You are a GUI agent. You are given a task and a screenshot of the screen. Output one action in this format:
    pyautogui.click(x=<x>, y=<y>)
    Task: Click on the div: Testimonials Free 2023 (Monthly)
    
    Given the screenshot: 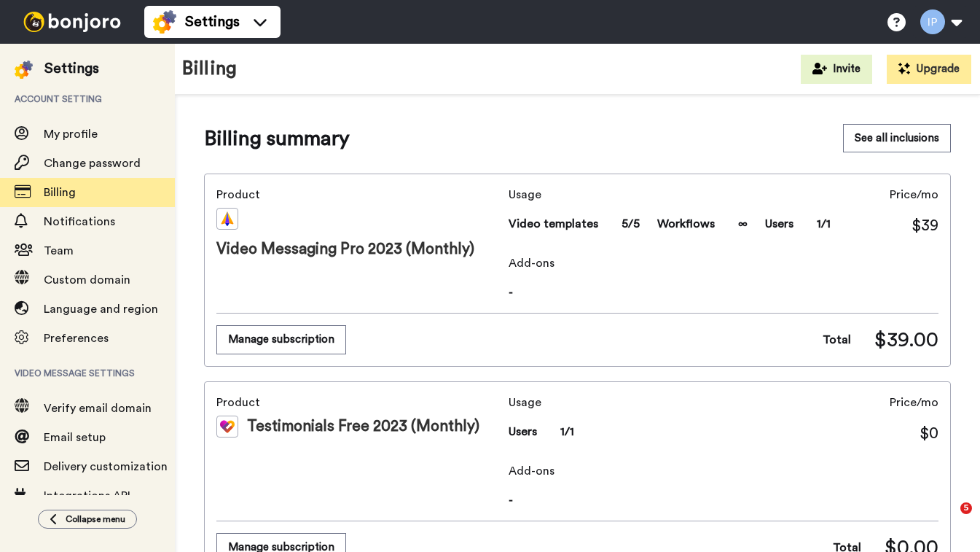 What is the action you would take?
    pyautogui.click(x=359, y=426)
    